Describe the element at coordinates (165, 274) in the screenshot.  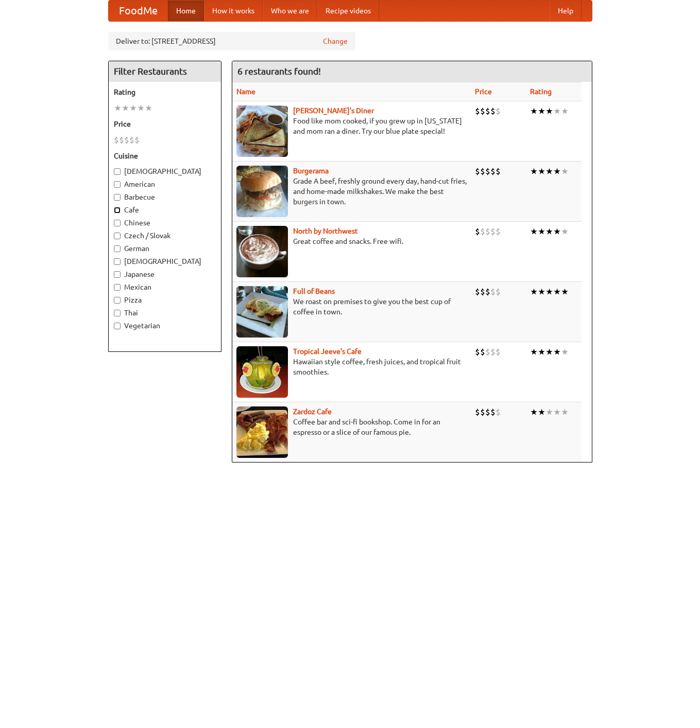
I see `label: Japanese` at that location.